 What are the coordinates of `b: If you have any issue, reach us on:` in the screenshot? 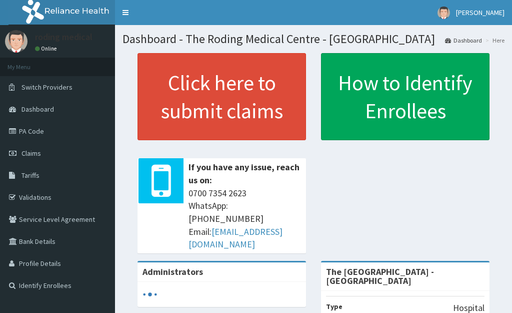 It's located at (244, 173).